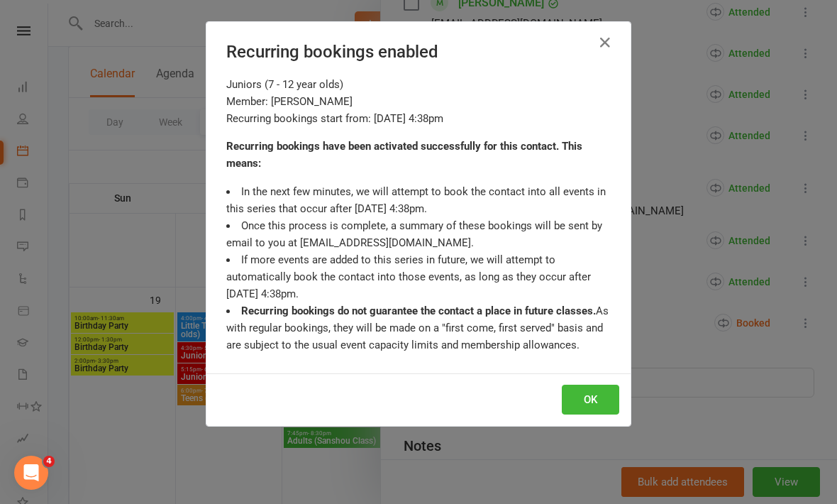 Image resolution: width=837 pixels, height=504 pixels. Describe the element at coordinates (405, 155) in the screenshot. I see `strong: Recurring bookings have been activated successfully for this contact. This means:` at that location.